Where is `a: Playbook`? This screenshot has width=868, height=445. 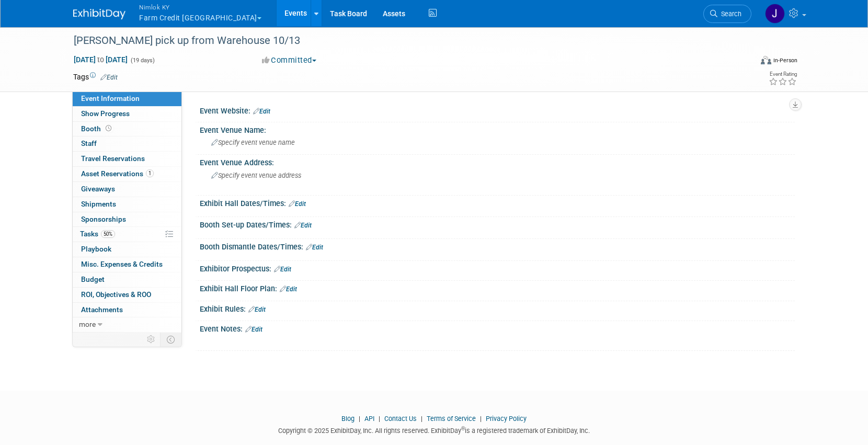
a: Playbook is located at coordinates (127, 250).